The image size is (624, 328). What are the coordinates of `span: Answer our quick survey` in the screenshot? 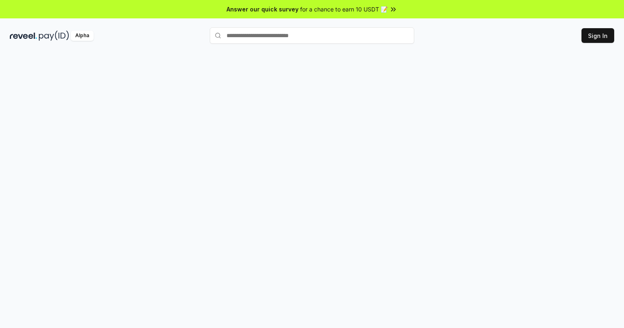 It's located at (262, 9).